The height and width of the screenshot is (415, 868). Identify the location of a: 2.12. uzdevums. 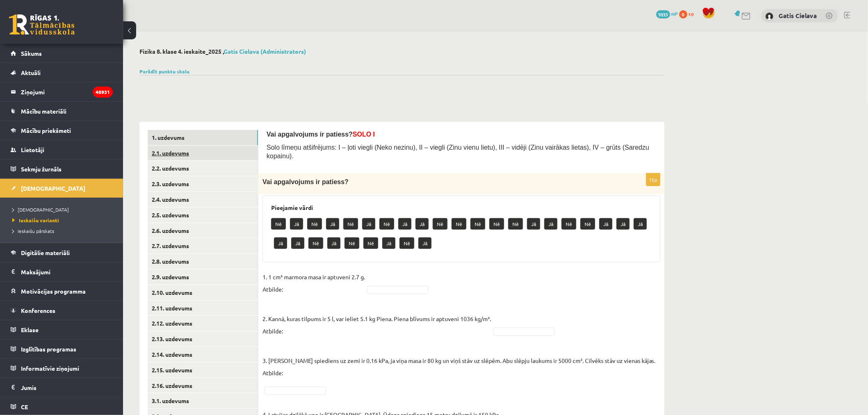
(203, 323).